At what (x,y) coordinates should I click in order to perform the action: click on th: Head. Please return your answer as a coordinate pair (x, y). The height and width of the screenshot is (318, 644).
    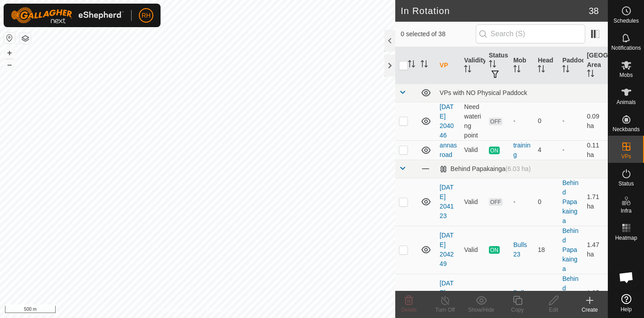
    Looking at the image, I should click on (546, 66).